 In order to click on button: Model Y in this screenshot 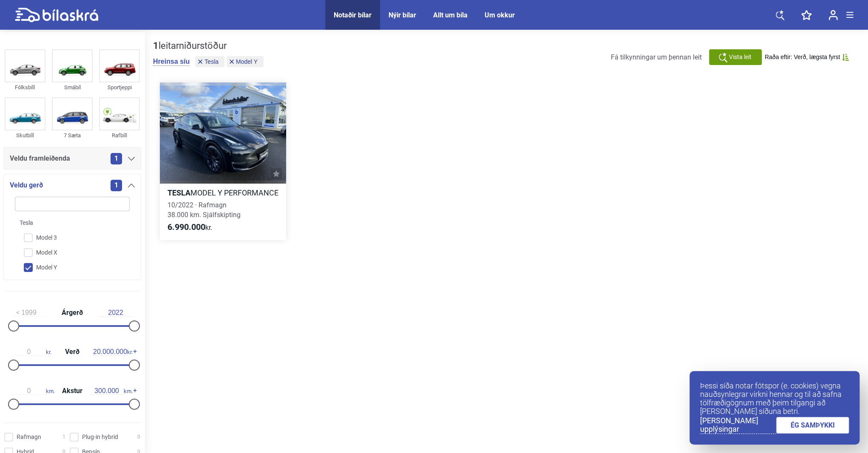, I will do `click(245, 61)`.